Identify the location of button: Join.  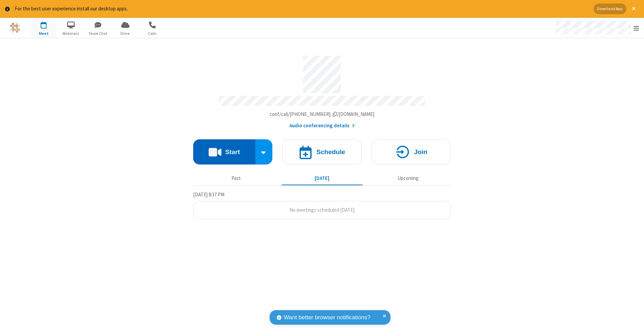
(411, 152).